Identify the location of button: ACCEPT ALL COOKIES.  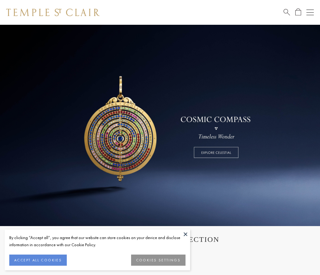
(38, 260).